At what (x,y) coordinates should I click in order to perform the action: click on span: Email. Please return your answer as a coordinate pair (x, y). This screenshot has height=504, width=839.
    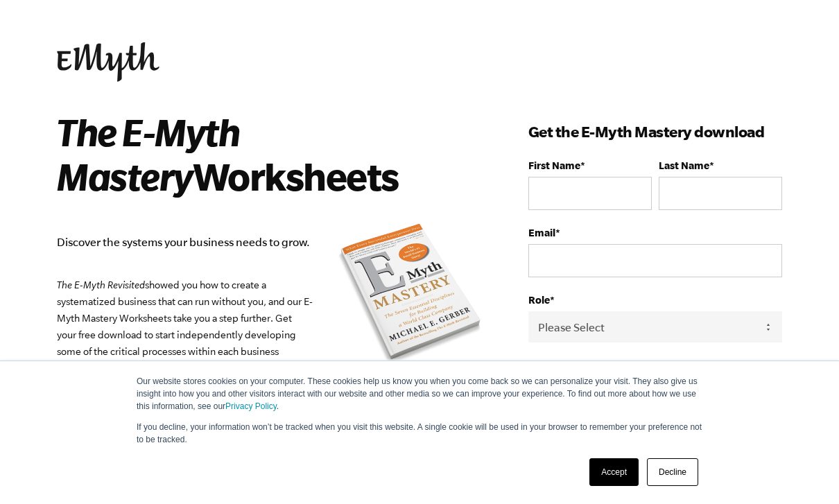
    Looking at the image, I should click on (541, 232).